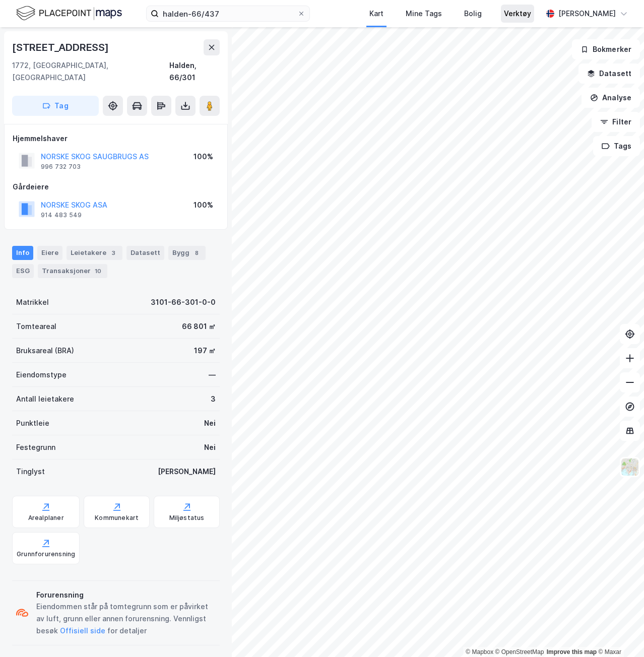 The width and height of the screenshot is (644, 657). Describe the element at coordinates (572, 651) in the screenshot. I see `a: Improve this map` at that location.